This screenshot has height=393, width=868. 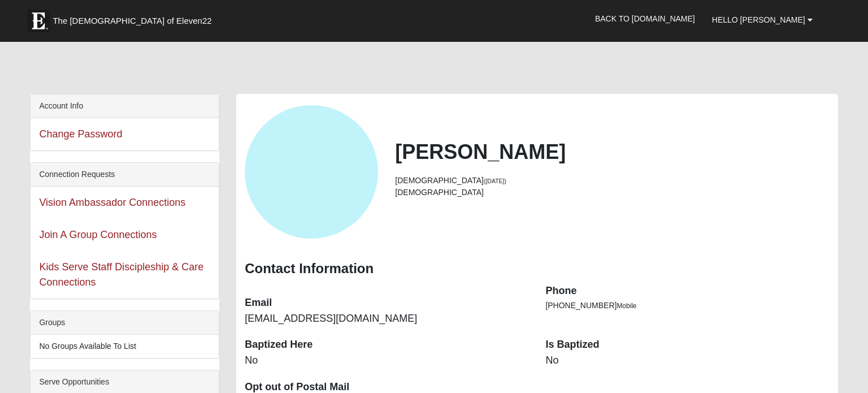 What do you see at coordinates (537, 268) in the screenshot?
I see `h3: Contact Information` at bounding box center [537, 268].